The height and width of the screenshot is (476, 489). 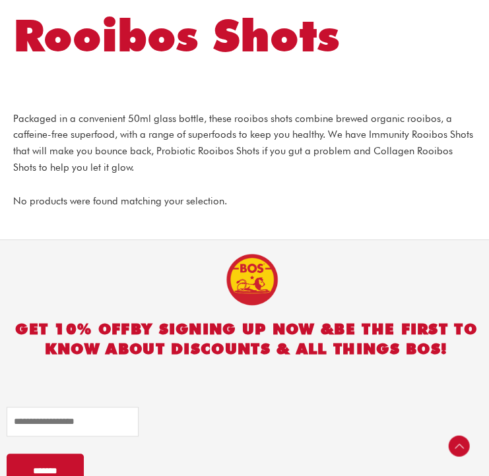 What do you see at coordinates (232, 329) in the screenshot?
I see `span: BY SIGNING UP NOW &` at bounding box center [232, 329].